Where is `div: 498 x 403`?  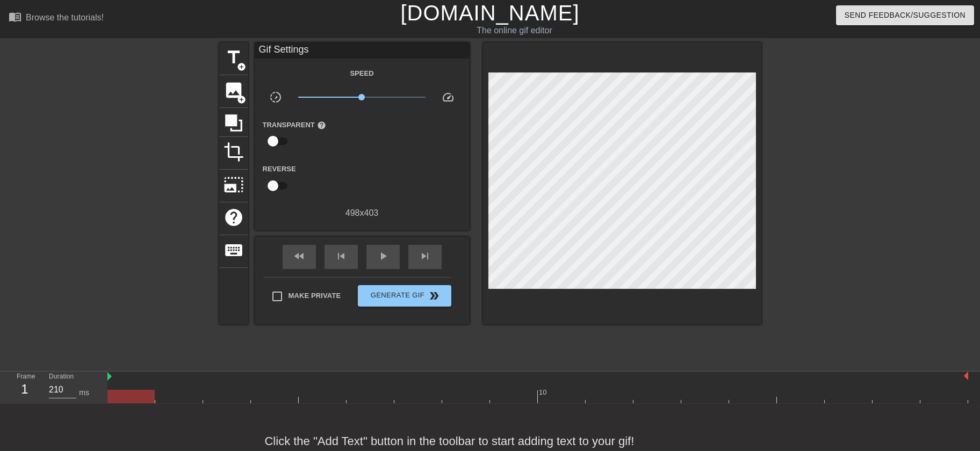 div: 498 x 403 is located at coordinates (362, 214).